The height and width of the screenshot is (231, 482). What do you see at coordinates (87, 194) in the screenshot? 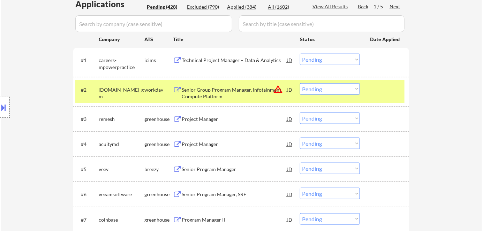
I see `div: #6` at bounding box center [87, 194].